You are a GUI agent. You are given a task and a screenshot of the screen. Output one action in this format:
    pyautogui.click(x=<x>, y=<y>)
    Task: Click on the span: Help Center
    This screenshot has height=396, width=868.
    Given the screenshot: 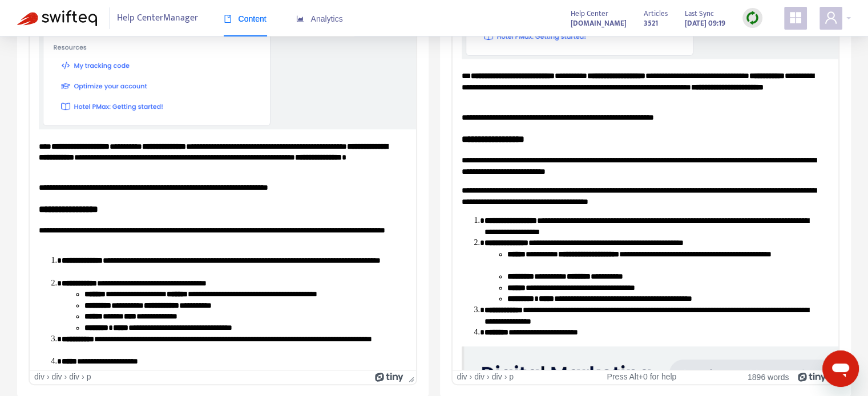 What is the action you would take?
    pyautogui.click(x=590, y=13)
    